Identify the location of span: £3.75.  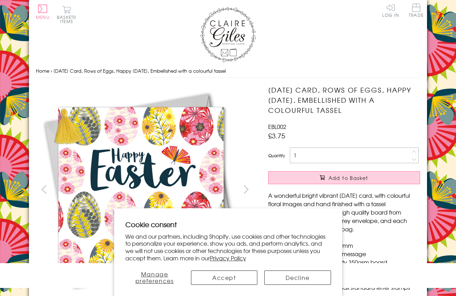
(277, 135).